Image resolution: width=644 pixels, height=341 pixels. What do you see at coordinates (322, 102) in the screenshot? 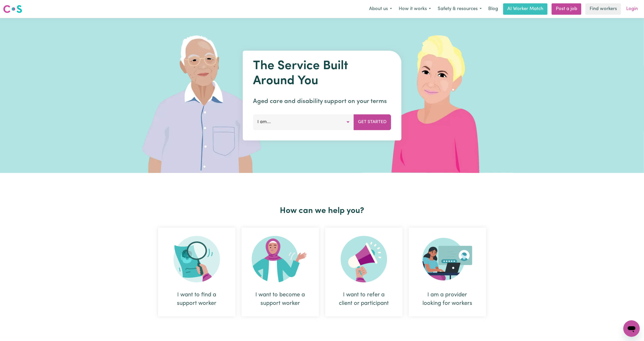
I see `p: Aged care and disability support on your terms` at bounding box center [322, 102].